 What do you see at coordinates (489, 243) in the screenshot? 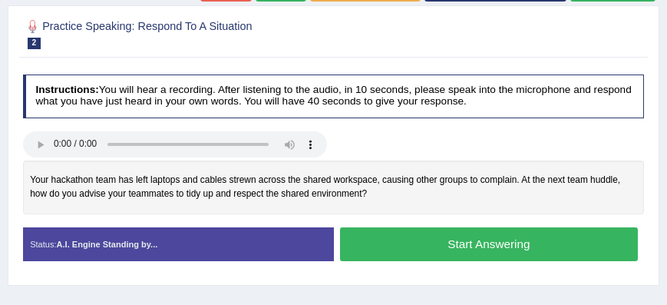
I see `button: Start Answering` at bounding box center [489, 243].